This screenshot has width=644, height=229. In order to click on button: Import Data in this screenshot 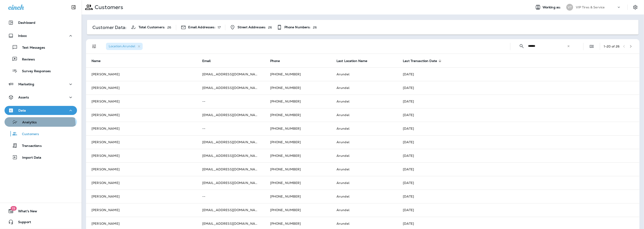, I will do `click(41, 157)`.